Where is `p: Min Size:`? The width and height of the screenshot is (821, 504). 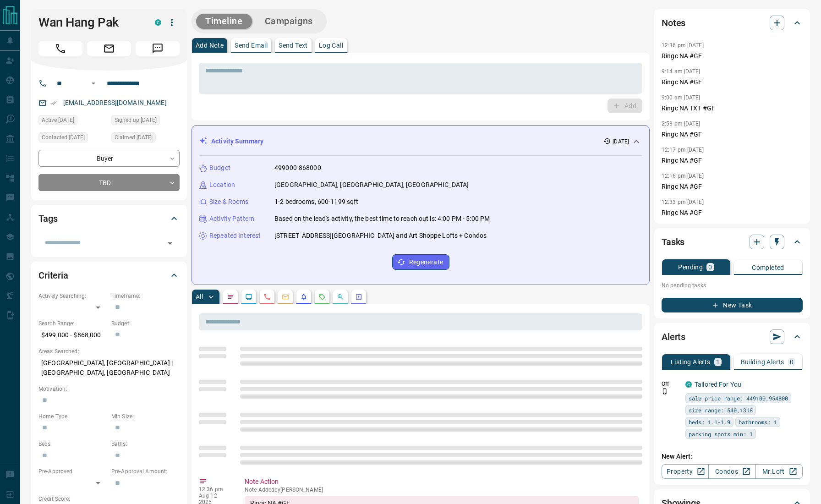
p: Min Size: is located at coordinates (146, 416).